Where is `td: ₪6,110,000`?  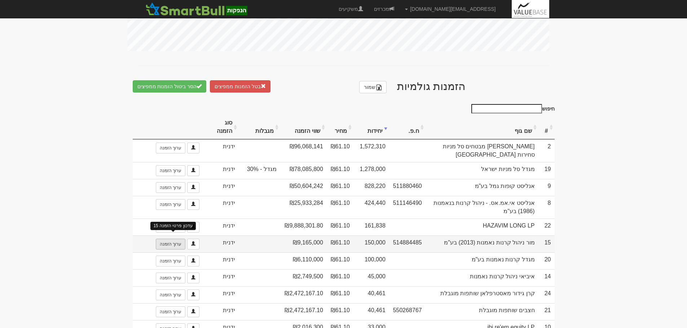 td: ₪6,110,000 is located at coordinates (303, 261).